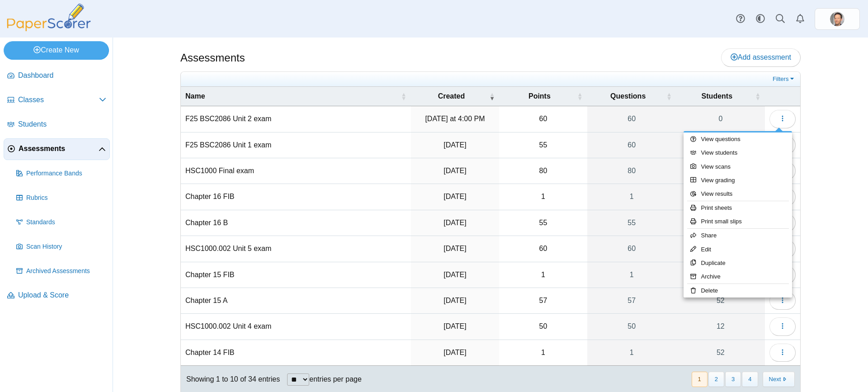 Image resolution: width=868 pixels, height=392 pixels. Describe the element at coordinates (837, 19) in the screenshot. I see `img: ps.HSacT1knwhZLr8ZK` at that location.